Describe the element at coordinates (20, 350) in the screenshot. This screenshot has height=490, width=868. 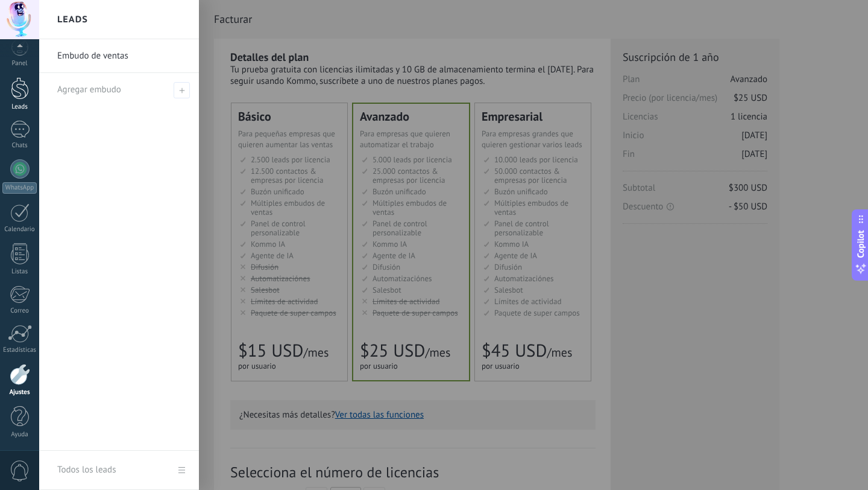
I see `div: Estadísticas` at that location.